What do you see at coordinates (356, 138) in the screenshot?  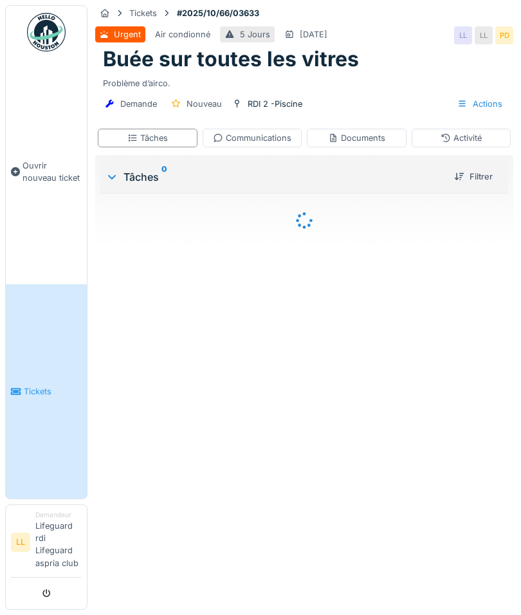 I see `div: Documents` at bounding box center [356, 138].